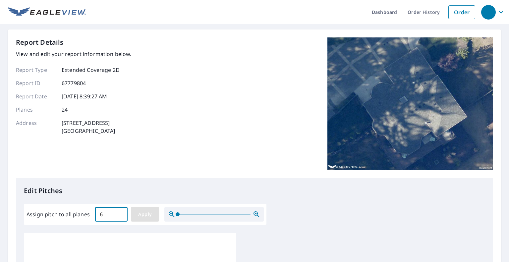 The width and height of the screenshot is (509, 262). I want to click on p: View and edit your report information below., so click(74, 54).